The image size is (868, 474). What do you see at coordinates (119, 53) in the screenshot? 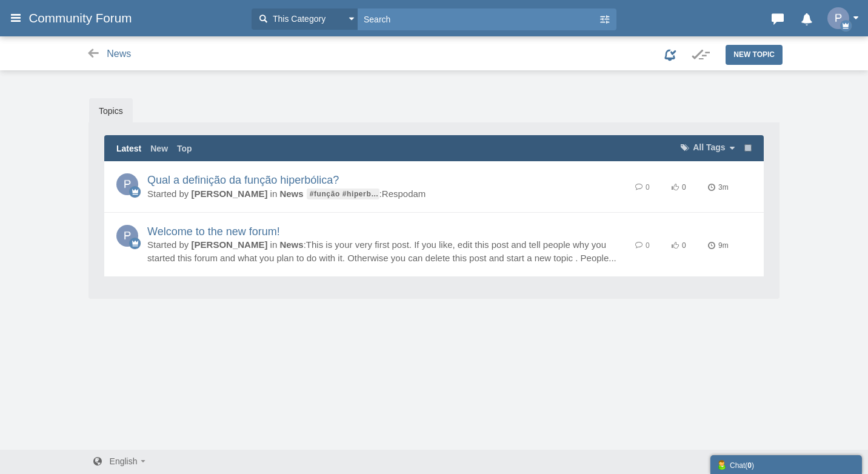
I see `span: News` at bounding box center [119, 53].